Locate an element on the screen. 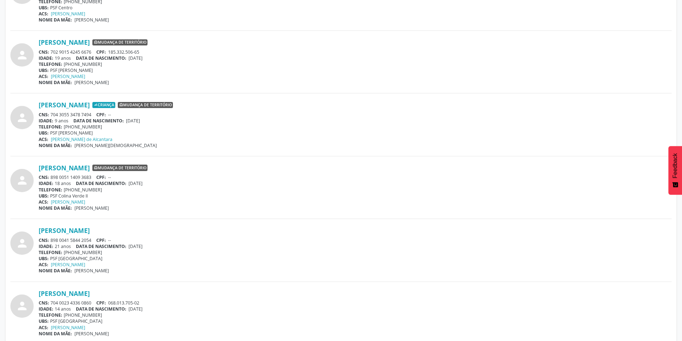 The image size is (682, 341). div: 18 anos is located at coordinates (355, 183).